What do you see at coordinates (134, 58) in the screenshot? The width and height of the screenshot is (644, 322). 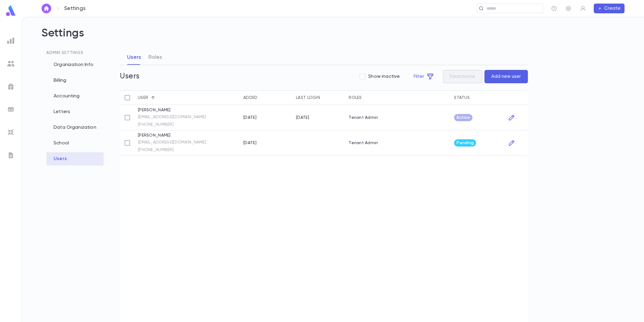 I see `button: Users` at bounding box center [134, 58].